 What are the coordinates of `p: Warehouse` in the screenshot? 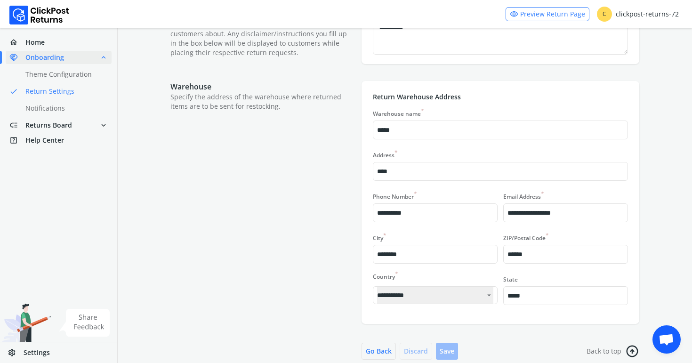 It's located at (261, 87).